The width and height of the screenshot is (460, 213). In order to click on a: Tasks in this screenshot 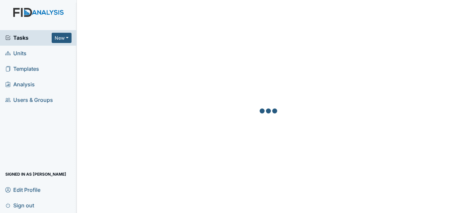, I will do `click(29, 38)`.